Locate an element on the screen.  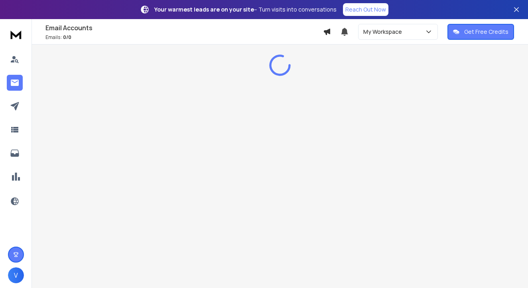
p: My Workspace is located at coordinates (384, 32).